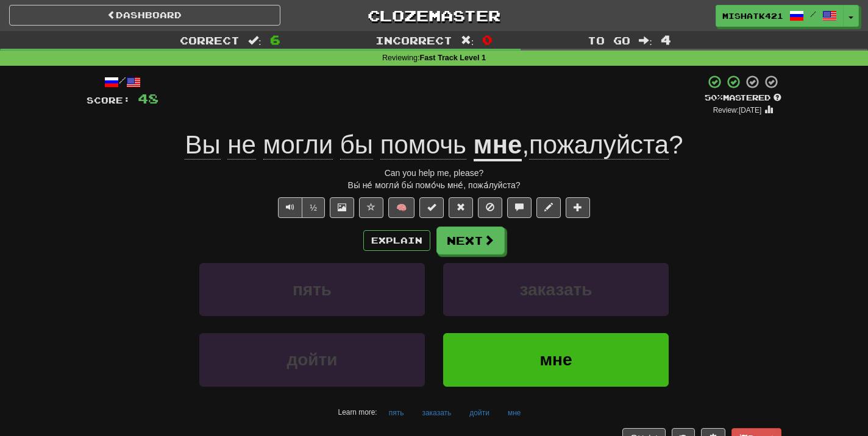 This screenshot has width=868, height=436. I want to click on button: Discuss sentence (alt+u), so click(519, 208).